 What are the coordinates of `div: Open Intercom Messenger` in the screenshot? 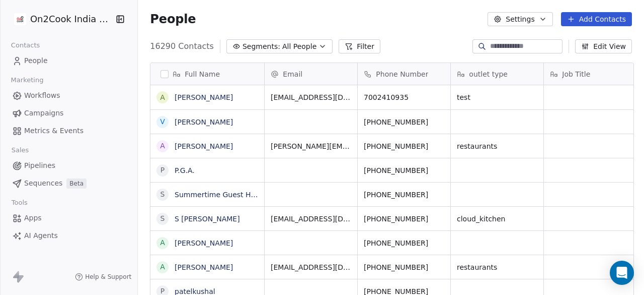 It's located at (622, 273).